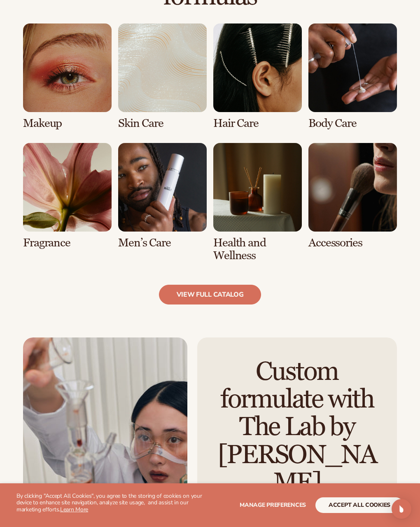  I want to click on div: 8 / 8, so click(353, 196).